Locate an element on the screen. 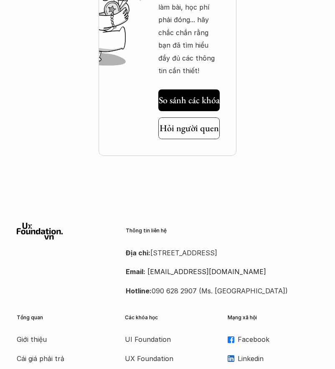 The height and width of the screenshot is (369, 335). p: UX Foundation is located at coordinates (158, 359).